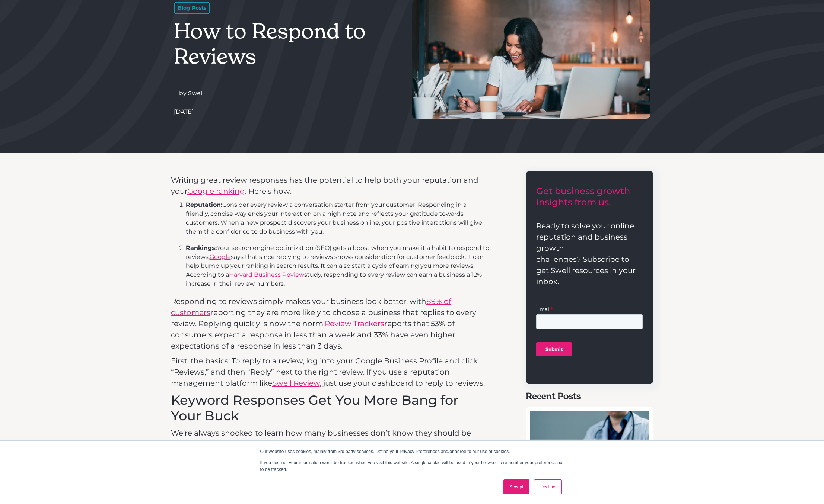 The image size is (824, 504). Describe the element at coordinates (183, 94) in the screenshot. I see `div: by` at that location.